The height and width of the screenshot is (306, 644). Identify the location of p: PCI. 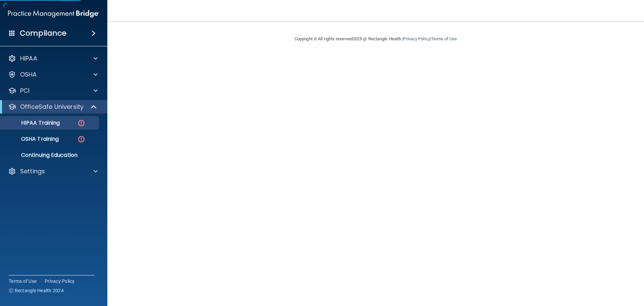
(25, 90).